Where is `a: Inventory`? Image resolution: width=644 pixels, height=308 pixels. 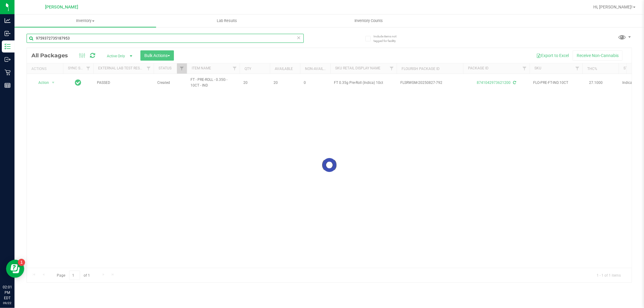
a: Inventory is located at coordinates (85, 21).